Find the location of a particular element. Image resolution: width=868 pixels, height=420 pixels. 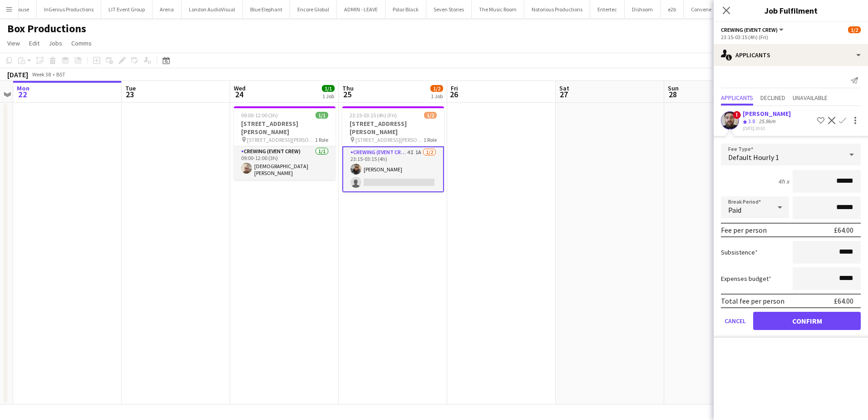

h1: Box Productions is located at coordinates (47, 29).